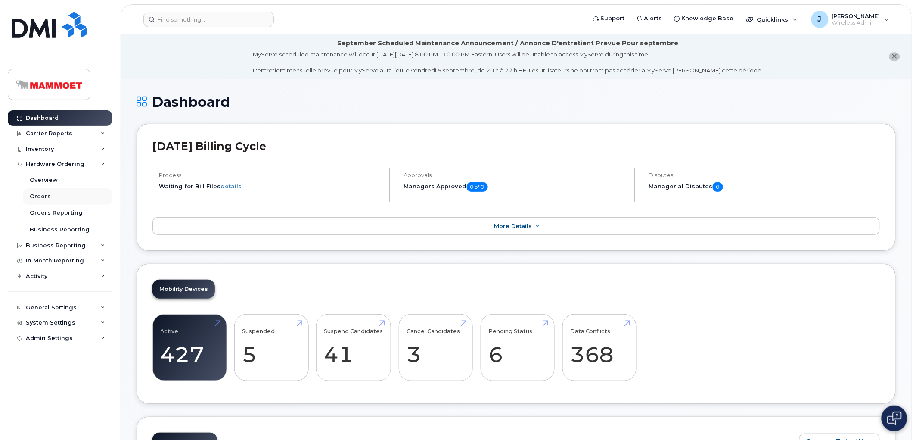 The image size is (916, 440). I want to click on span: 0 of 0, so click(477, 187).